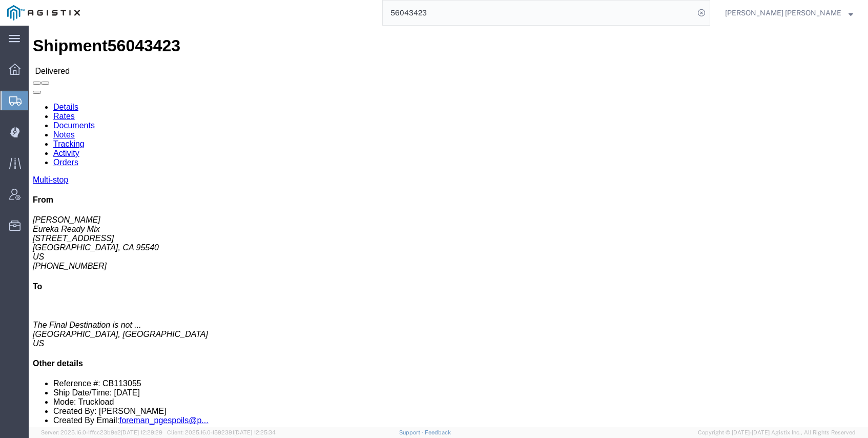 This screenshot has height=438, width=868. Describe the element at coordinates (221, 433) in the screenshot. I see `span: Client: 2025.16.0-1592391` at that location.